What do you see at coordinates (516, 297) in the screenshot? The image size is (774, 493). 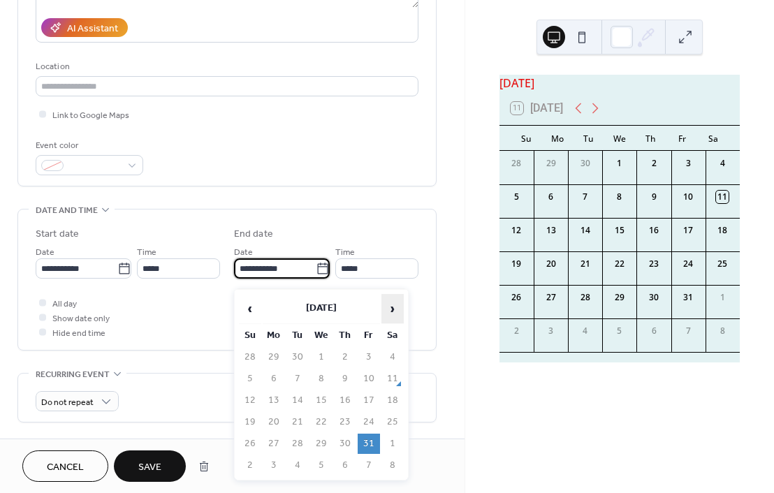 I see `div: 26` at bounding box center [516, 297].